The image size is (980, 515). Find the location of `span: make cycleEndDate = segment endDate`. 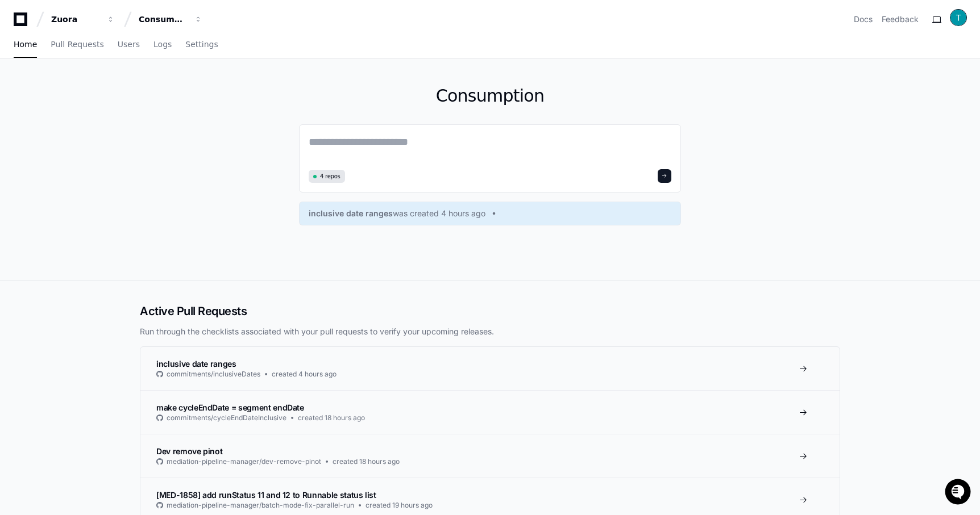

span: make cycleEndDate = segment endDate is located at coordinates (231, 407).